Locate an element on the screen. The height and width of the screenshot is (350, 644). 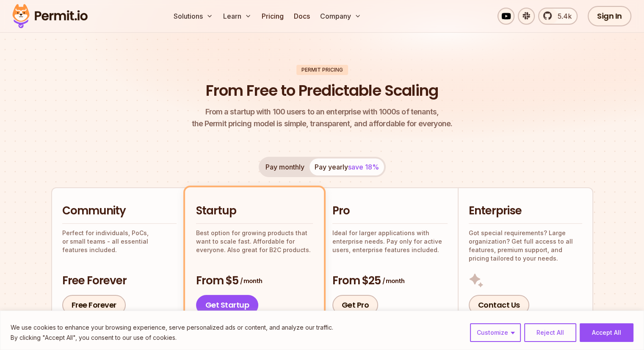
button: Reject All is located at coordinates (550, 332).